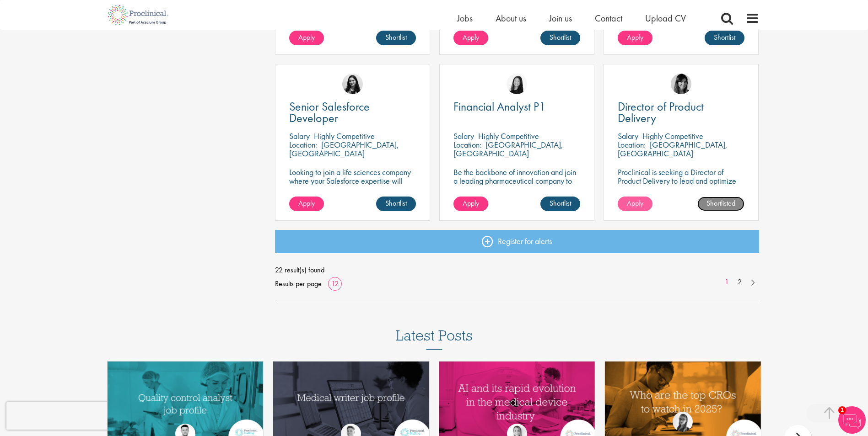  I want to click on a: Financial Analyst P1, so click(516, 107).